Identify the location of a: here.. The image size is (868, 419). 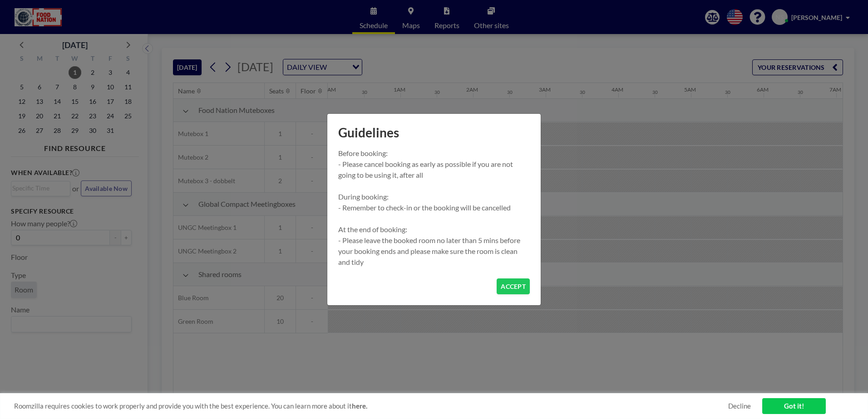
(360, 406).